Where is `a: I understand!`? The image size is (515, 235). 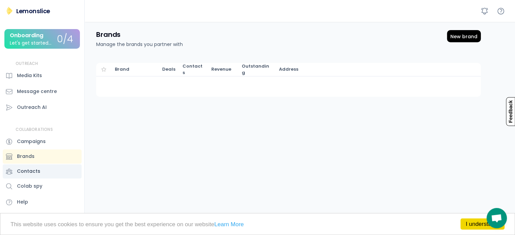 a: I understand! is located at coordinates (482, 224).